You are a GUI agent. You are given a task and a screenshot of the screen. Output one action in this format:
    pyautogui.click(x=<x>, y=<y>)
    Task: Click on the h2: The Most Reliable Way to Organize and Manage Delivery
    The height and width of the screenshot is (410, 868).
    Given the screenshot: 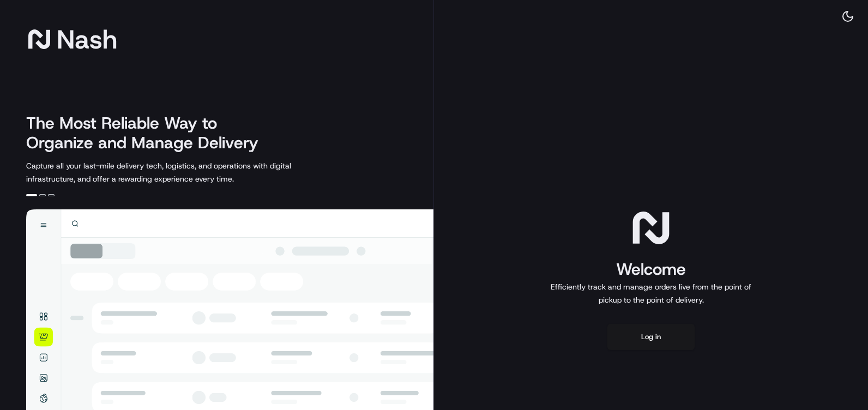 What is the action you would take?
    pyautogui.click(x=149, y=133)
    